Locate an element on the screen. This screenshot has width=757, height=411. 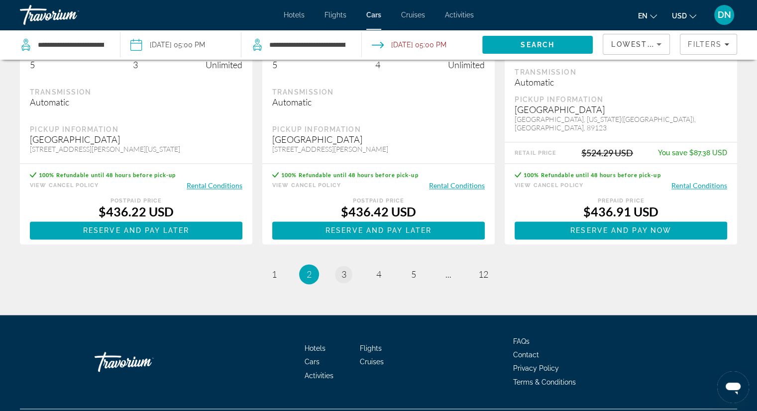
span: Terms & Conditions is located at coordinates (544, 382).